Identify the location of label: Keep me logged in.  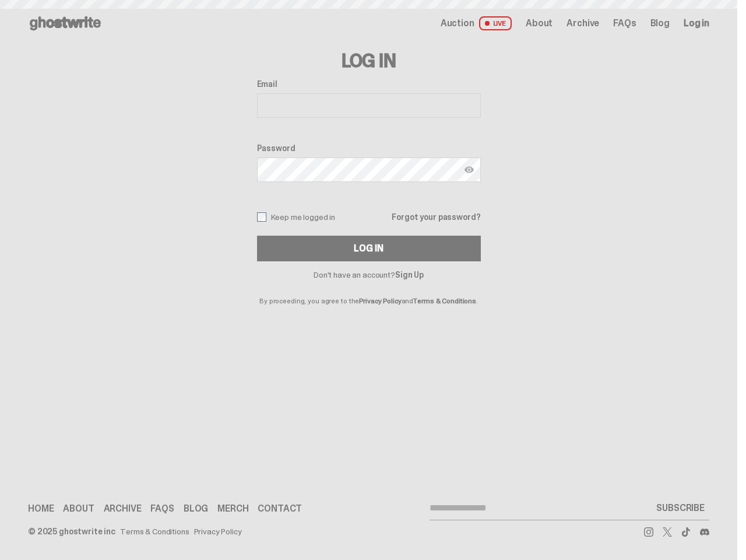
(296, 217).